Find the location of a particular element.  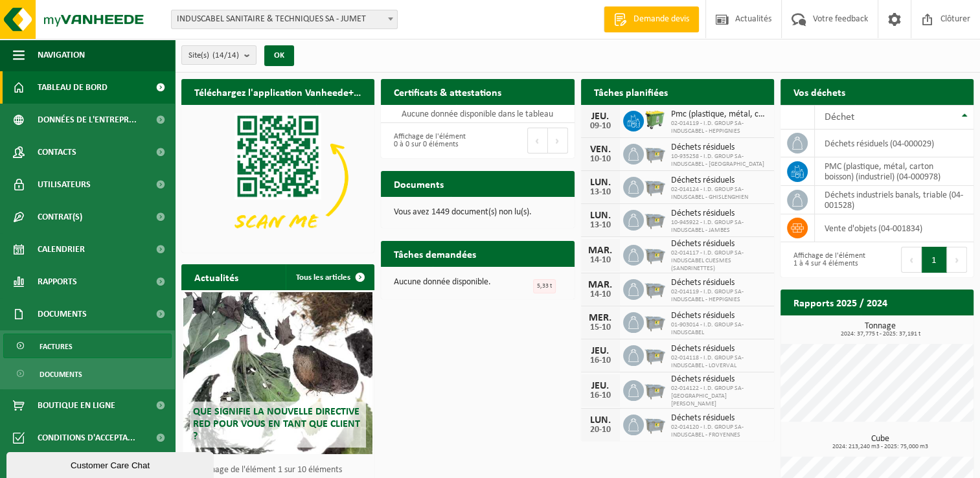

span: Utilisateurs is located at coordinates (64, 184).